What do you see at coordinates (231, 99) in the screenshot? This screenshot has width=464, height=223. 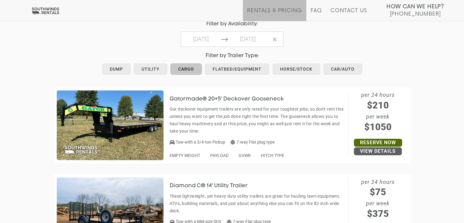 I see `h3: Gatormade® 20+5' Deckover Gooseneck` at bounding box center [231, 99].